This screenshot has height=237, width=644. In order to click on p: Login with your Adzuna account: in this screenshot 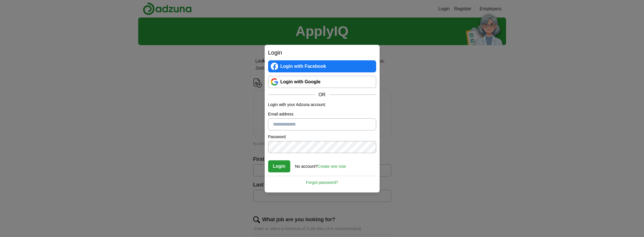, I will do `click(322, 105)`.